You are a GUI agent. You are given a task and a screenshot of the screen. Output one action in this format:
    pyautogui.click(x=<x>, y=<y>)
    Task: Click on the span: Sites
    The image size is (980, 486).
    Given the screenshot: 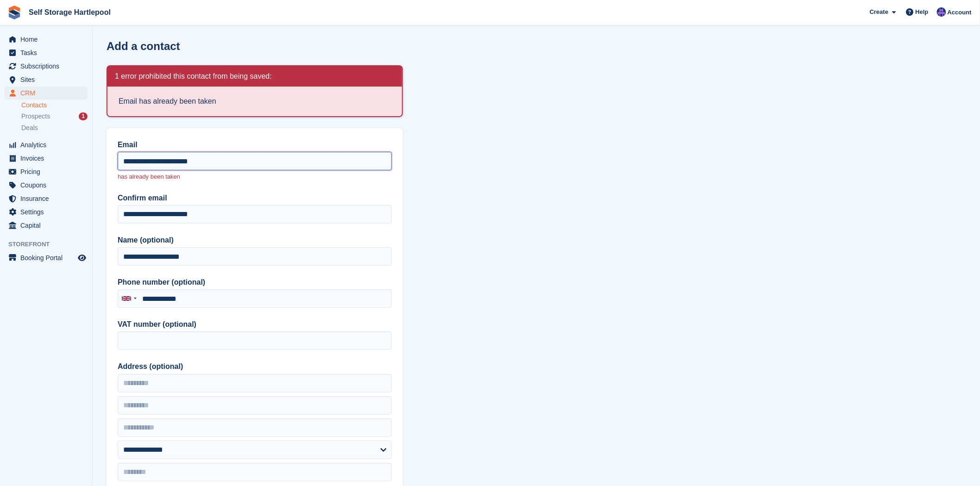 What is the action you would take?
    pyautogui.click(x=48, y=79)
    